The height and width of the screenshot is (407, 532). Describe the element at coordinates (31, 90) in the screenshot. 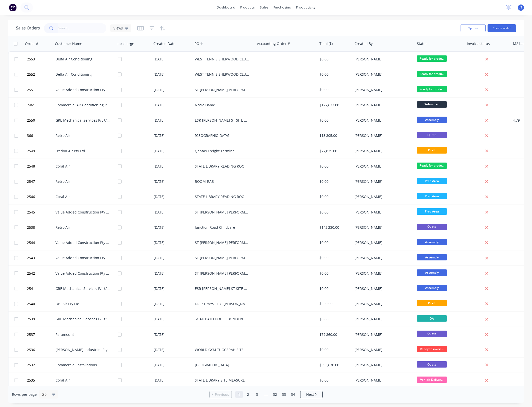

I see `span: 2551` at that location.